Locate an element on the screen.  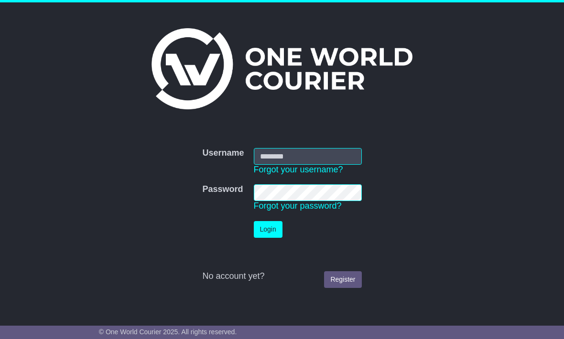
a: Forgot your password? is located at coordinates (298, 206).